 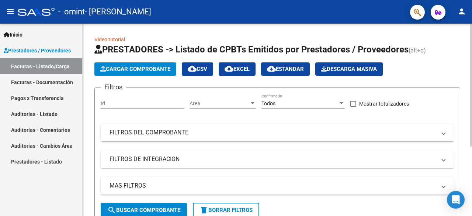 What do you see at coordinates (349, 69) in the screenshot?
I see `span: Descarga Masiva` at bounding box center [349, 69].